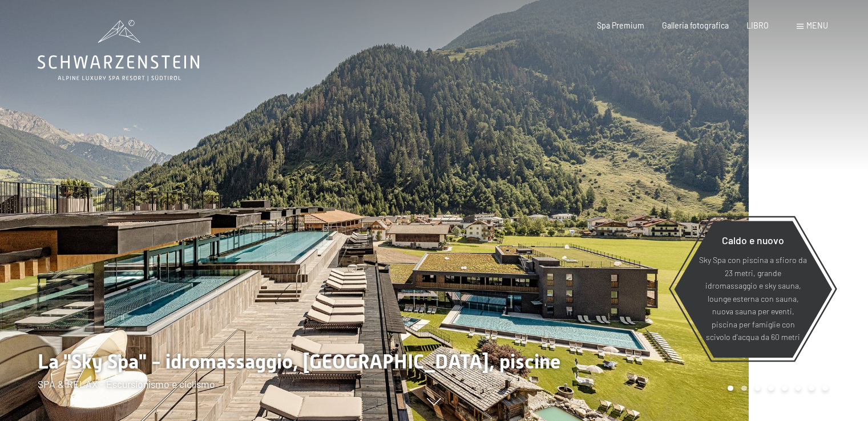 The width and height of the screenshot is (868, 421). What do you see at coordinates (811, 389) in the screenshot?
I see `div: Carousel Page 7` at bounding box center [811, 389].